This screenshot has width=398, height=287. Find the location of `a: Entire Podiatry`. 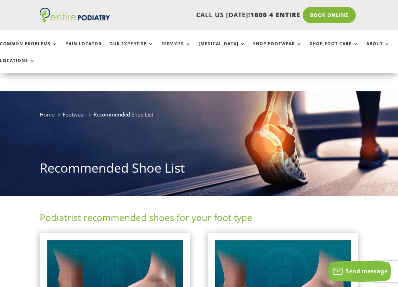

a: Entire Podiatry is located at coordinates (75, 20).